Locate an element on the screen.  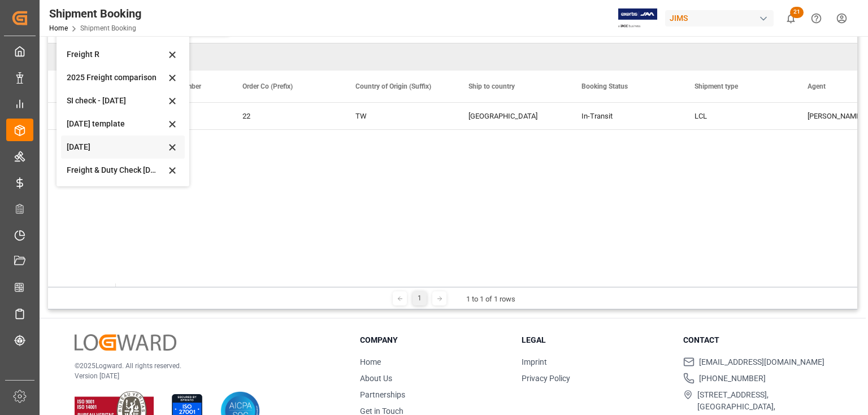
div: In-Transit is located at coordinates (624, 116).